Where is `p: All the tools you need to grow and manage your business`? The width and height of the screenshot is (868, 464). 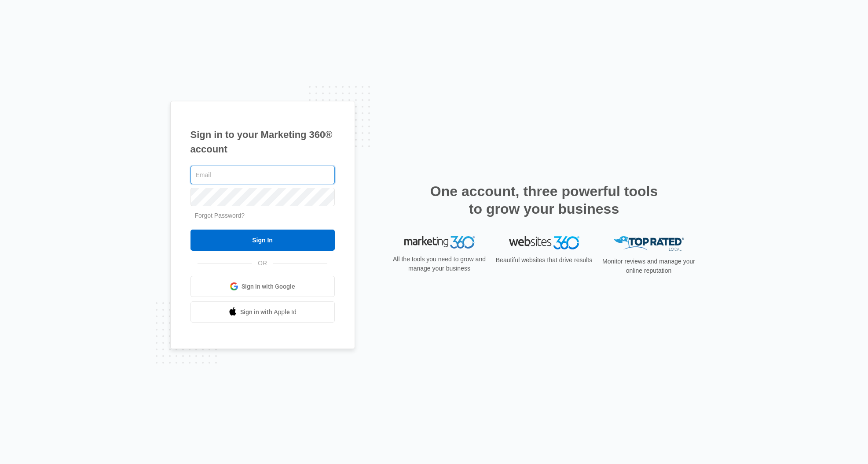 p: All the tools you need to grow and manage your business is located at coordinates (440, 264).